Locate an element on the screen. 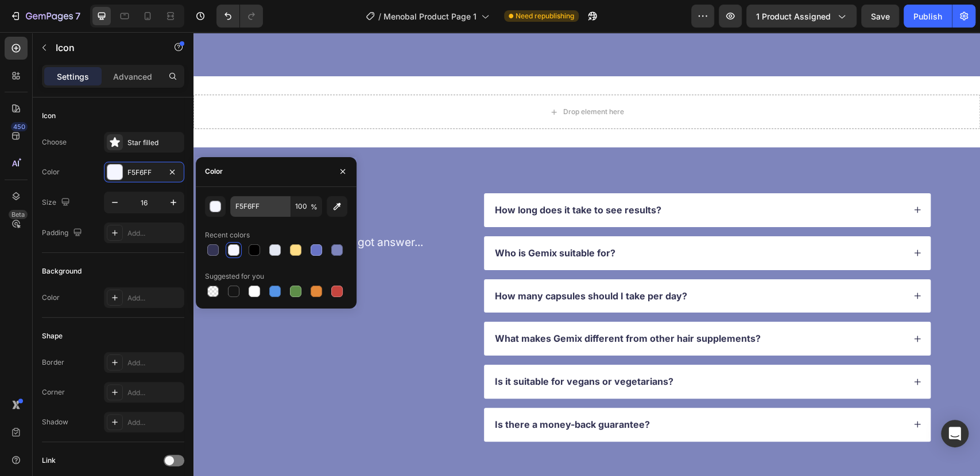 The width and height of the screenshot is (980, 476). p: Advanced is located at coordinates (132, 77).